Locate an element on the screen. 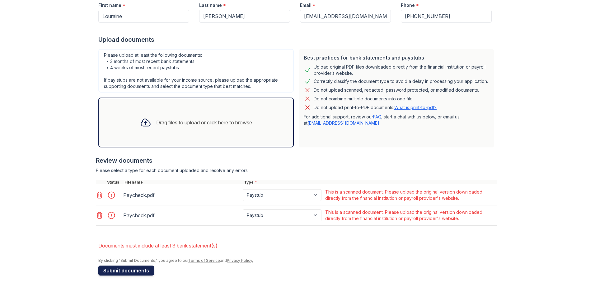 The image size is (595, 288). div: Filename is located at coordinates (183, 182).